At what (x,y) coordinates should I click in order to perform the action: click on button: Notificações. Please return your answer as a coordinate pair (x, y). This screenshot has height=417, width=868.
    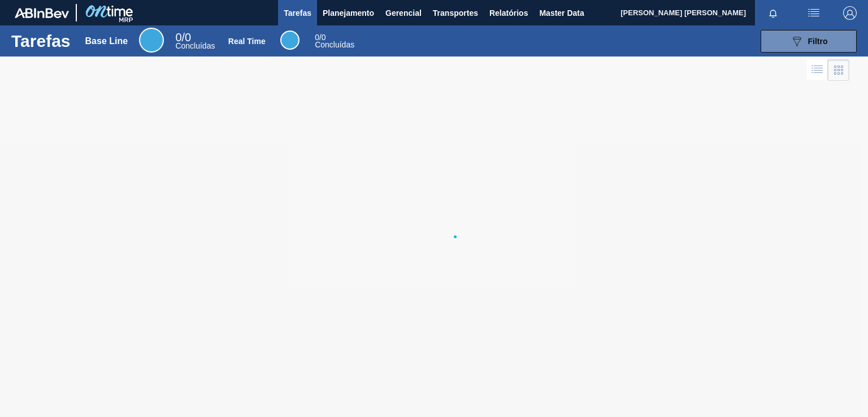
    Looking at the image, I should click on (773, 13).